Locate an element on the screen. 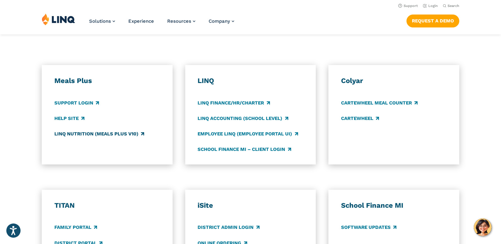  nav: Button Navigation is located at coordinates (433, 20).